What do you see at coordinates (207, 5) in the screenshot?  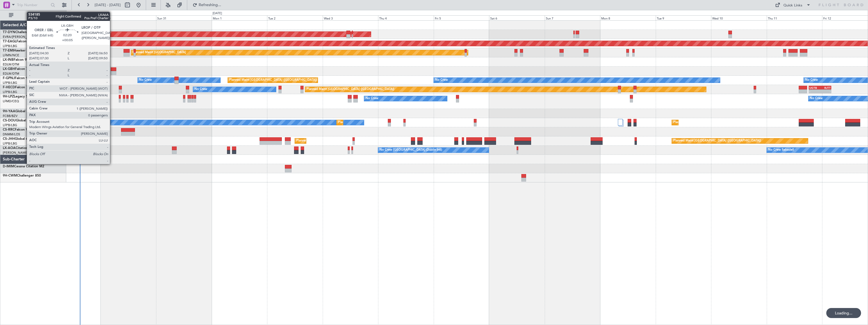 I see `button: Refreshing...` at bounding box center [207, 5].